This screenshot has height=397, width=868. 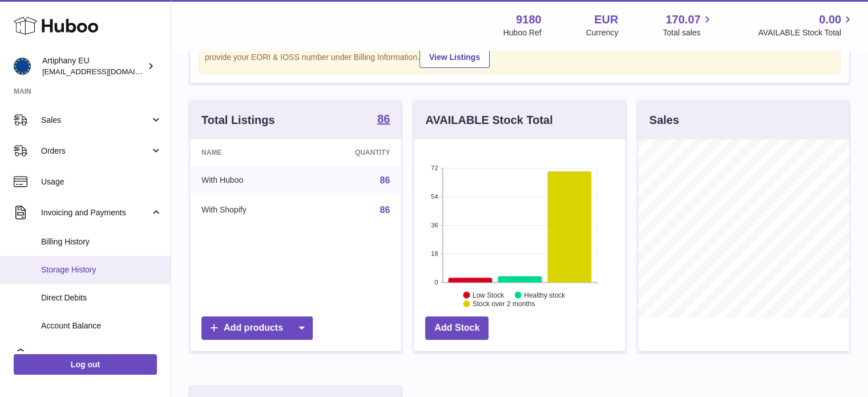 What do you see at coordinates (503, 304) in the screenshot?
I see `text: Stock over 2 months` at bounding box center [503, 304].